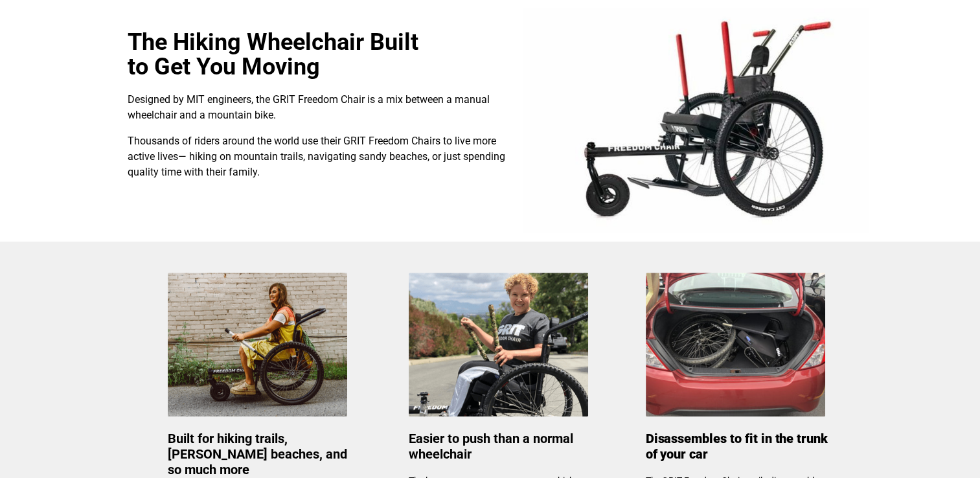 Image resolution: width=980 pixels, height=478 pixels. Describe the element at coordinates (273, 54) in the screenshot. I see `span: The Hiking Wheelchair Built to Get You Moving` at that location.